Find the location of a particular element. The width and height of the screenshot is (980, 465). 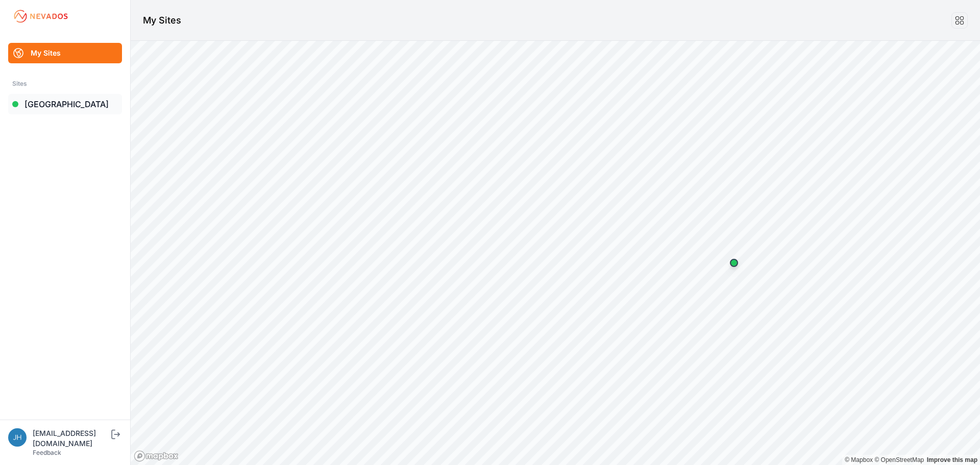

a: Mapbox is located at coordinates (859, 460).